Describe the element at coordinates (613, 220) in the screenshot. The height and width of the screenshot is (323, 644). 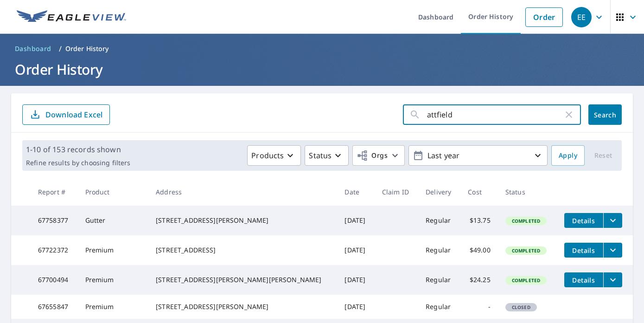
I see `button: filesDropdownBtn-67758377` at that location.